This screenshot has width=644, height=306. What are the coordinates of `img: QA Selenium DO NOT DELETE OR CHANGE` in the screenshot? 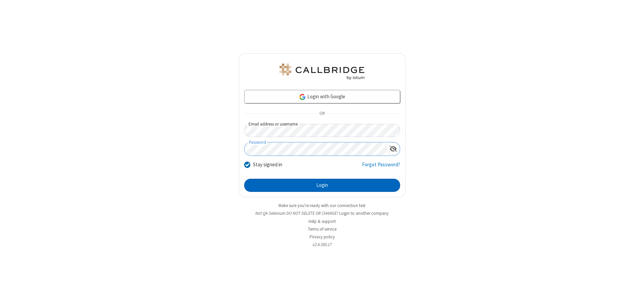 It's located at (322, 72).